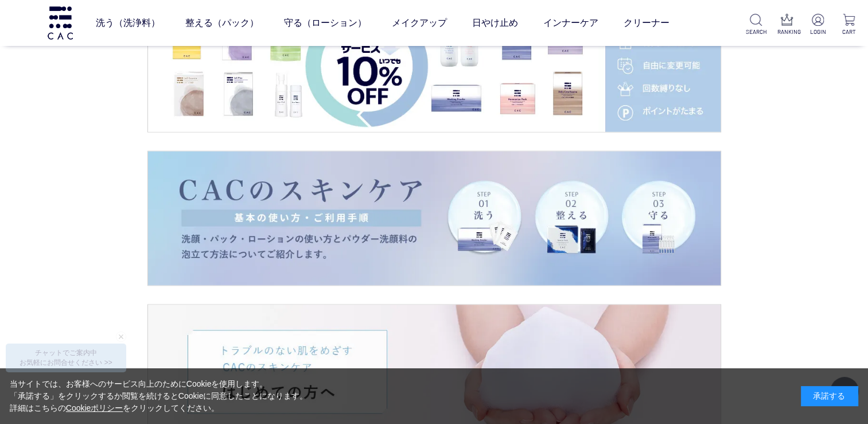 Image resolution: width=868 pixels, height=424 pixels. What do you see at coordinates (787, 25) in the screenshot?
I see `a: RANKING` at bounding box center [787, 25].